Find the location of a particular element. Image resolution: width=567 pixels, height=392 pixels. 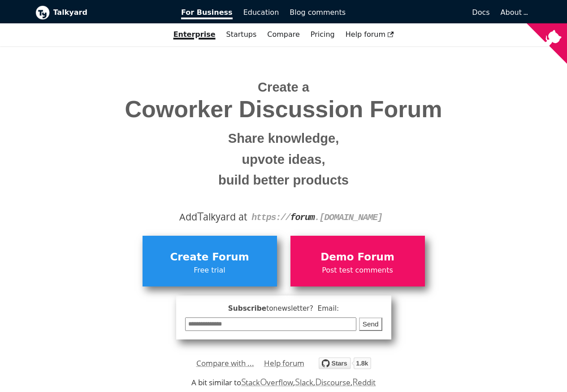

a: Slack is located at coordinates (304, 382).